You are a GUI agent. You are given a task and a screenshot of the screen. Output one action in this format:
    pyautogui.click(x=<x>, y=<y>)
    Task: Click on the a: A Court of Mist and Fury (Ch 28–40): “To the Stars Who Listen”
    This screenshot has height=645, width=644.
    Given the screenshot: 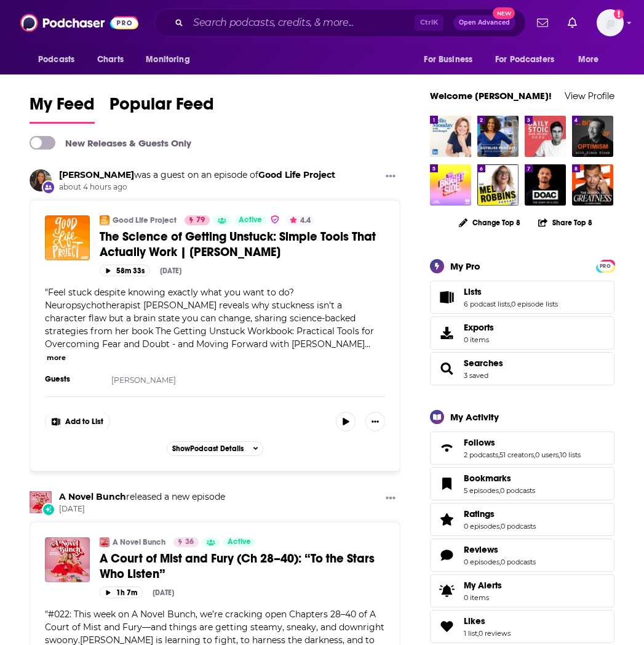 What is the action you would take?
    pyautogui.click(x=243, y=567)
    